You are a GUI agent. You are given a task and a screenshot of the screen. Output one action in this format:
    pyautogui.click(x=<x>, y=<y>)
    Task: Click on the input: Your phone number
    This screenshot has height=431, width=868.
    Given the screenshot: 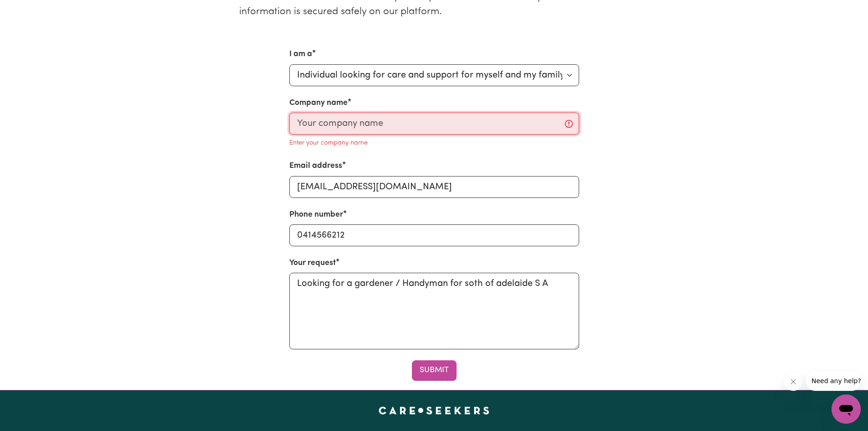 What is the action you would take?
    pyautogui.click(x=434, y=235)
    